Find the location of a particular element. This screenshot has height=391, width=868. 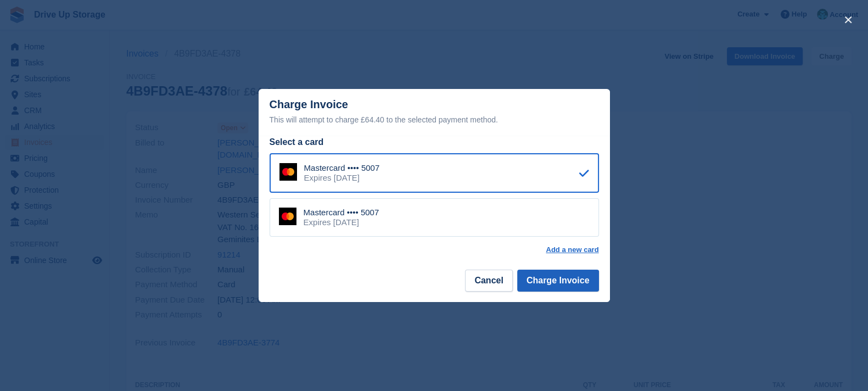

button: close is located at coordinates (849, 20).